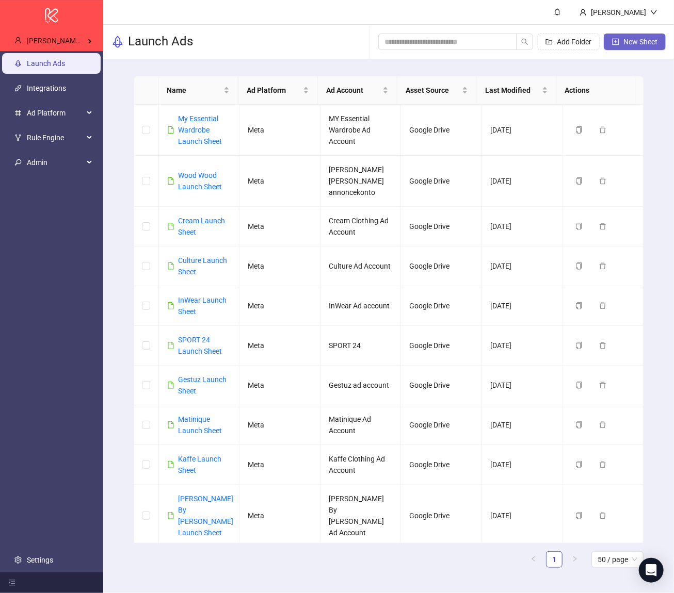  I want to click on th: Asset Source, so click(437, 90).